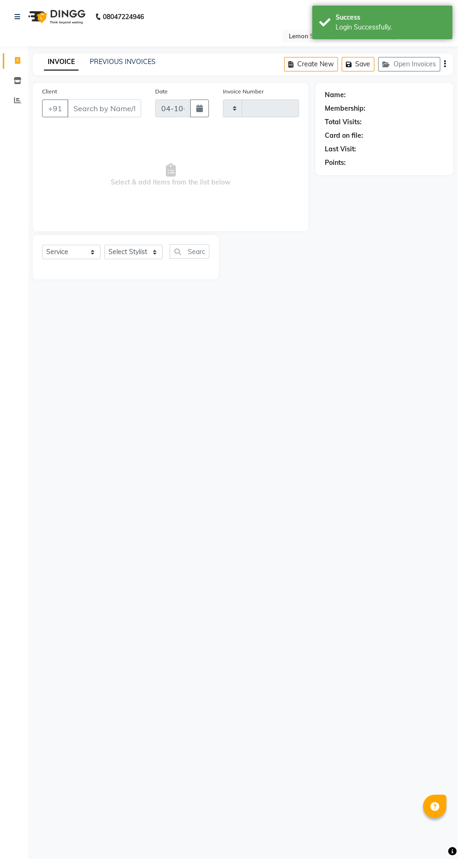 The height and width of the screenshot is (859, 458). I want to click on label: Invoice Number, so click(243, 92).